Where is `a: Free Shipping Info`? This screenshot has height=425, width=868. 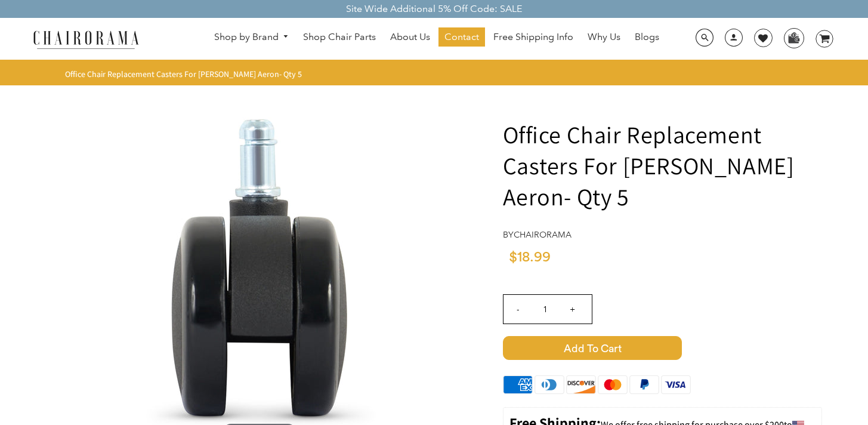
a: Free Shipping Info is located at coordinates (533, 37).